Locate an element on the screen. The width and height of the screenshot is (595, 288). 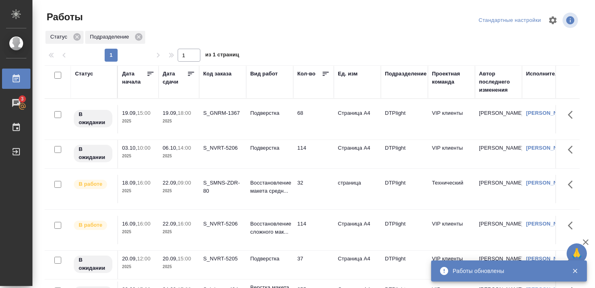
div: Исполнитель is located at coordinates (544, 74).